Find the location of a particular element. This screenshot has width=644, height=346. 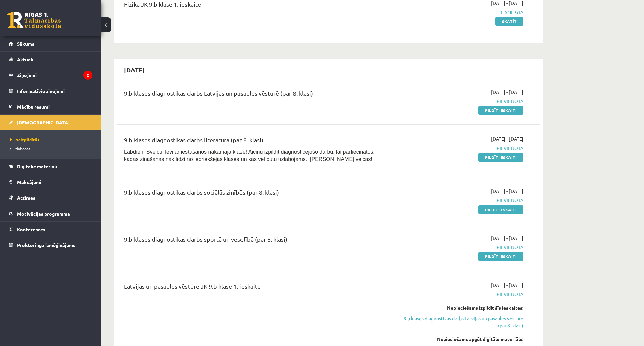

div: Nepieciešams apgūt digitālo materiālu: is located at coordinates (460, 339).